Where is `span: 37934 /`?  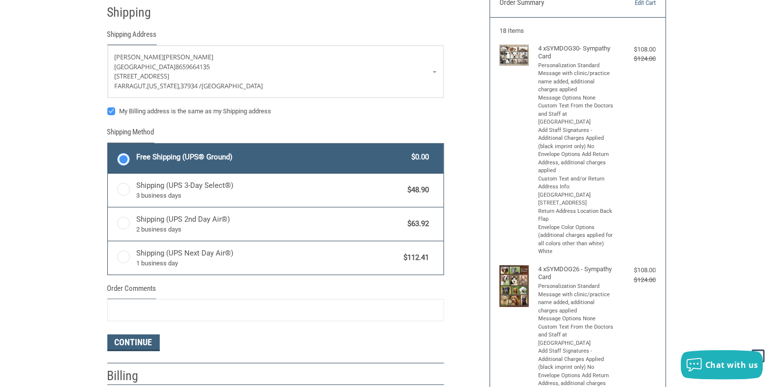
span: 37934 / is located at coordinates (191, 86).